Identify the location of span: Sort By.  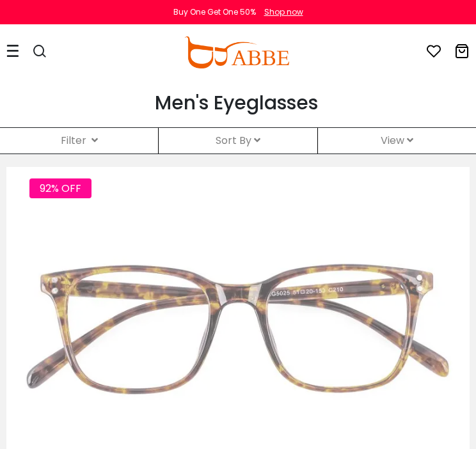
(238, 140).